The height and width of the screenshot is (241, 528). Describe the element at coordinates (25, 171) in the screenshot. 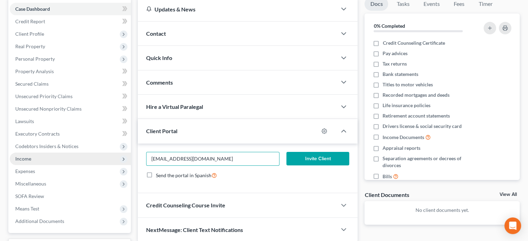

I see `span: Expenses` at that location.